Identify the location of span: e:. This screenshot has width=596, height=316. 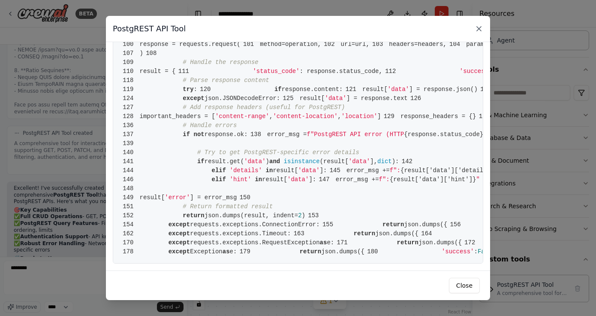
(233, 251).